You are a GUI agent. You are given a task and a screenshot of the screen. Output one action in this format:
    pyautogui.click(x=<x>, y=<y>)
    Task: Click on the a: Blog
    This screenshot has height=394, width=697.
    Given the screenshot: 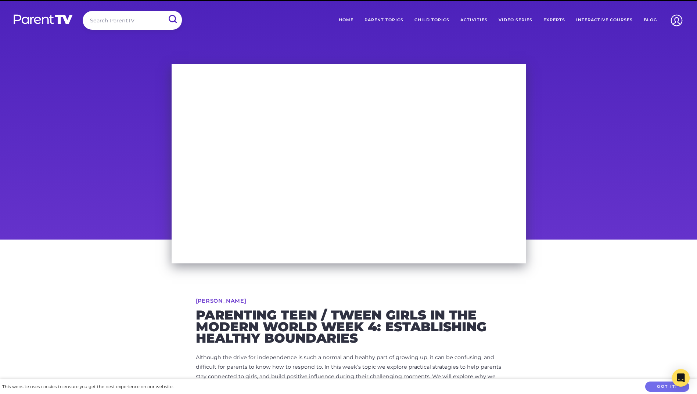 What is the action you would take?
    pyautogui.click(x=650, y=20)
    